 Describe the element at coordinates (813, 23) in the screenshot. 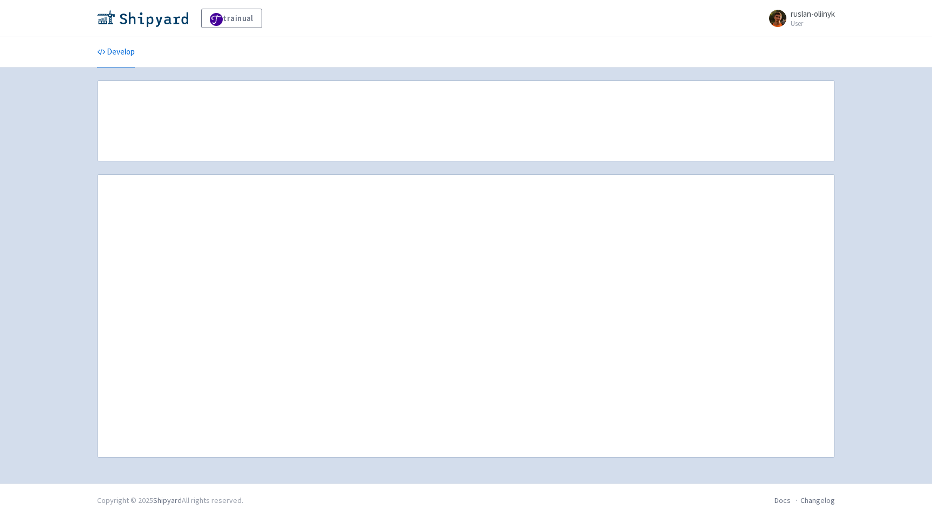

I see `small: User` at that location.